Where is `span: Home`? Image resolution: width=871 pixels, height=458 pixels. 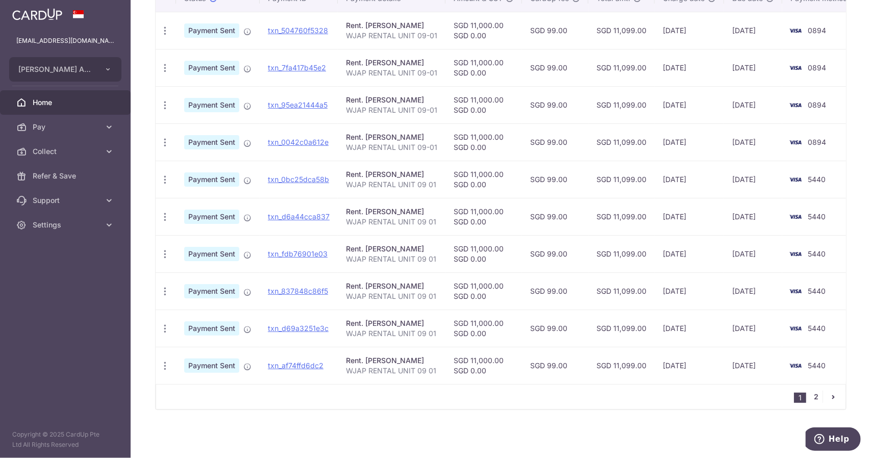 span: Home is located at coordinates (66, 103).